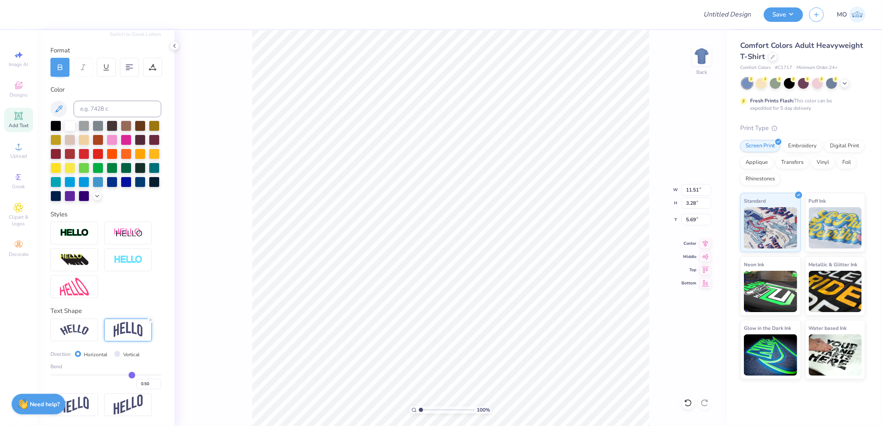 The height and width of the screenshot is (426, 882). What do you see at coordinates (792, 163) in the screenshot?
I see `div: Transfers` at bounding box center [792, 163].